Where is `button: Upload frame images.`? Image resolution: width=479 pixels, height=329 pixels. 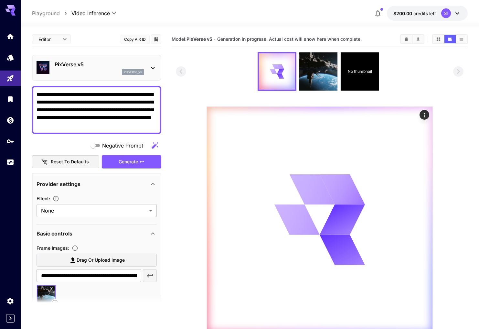 button: Upload frame images. is located at coordinates (75, 248).